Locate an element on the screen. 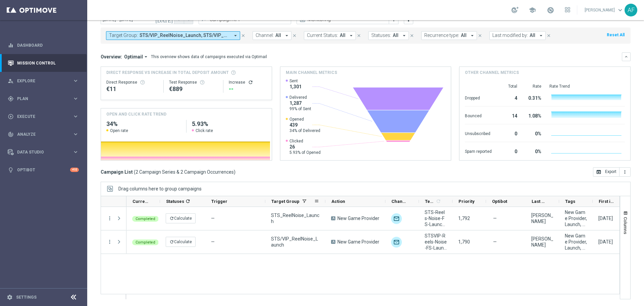 This screenshot has width=644, height=306. div: play_circle_outline Execute keyboard_arrow_right is located at coordinates (43, 117).